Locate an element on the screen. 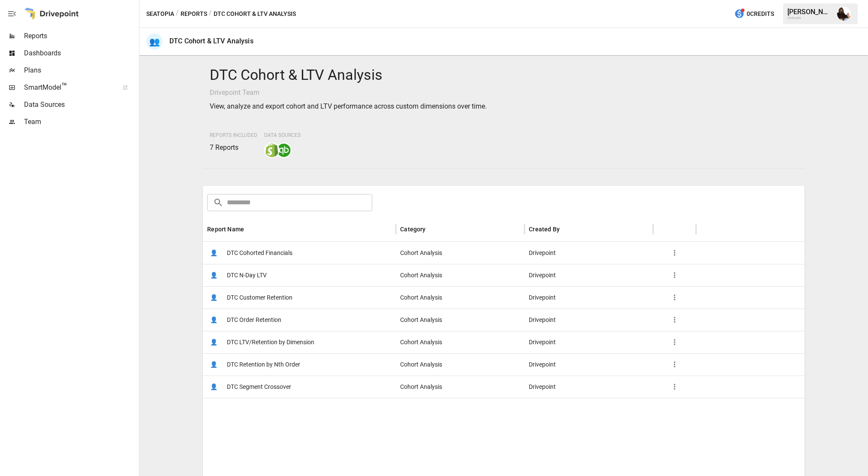 This screenshot has height=476, width=868. span: Plans is located at coordinates (81, 71).